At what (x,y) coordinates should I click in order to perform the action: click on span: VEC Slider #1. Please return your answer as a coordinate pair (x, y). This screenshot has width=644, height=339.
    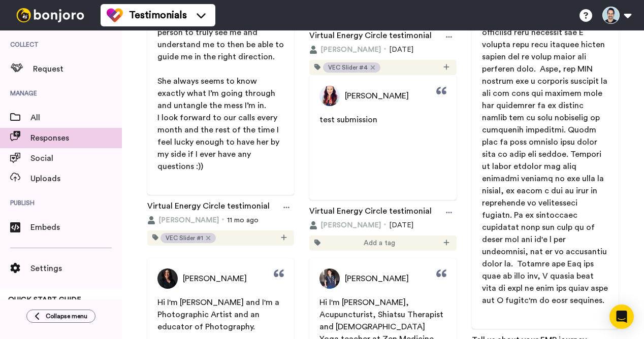
    Looking at the image, I should click on (184, 238).